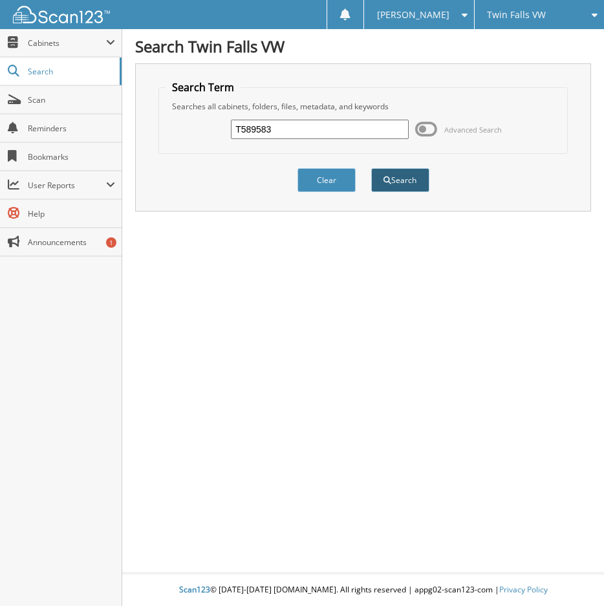 This screenshot has height=606, width=604. What do you see at coordinates (111, 243) in the screenshot?
I see `div: 1` at bounding box center [111, 243].